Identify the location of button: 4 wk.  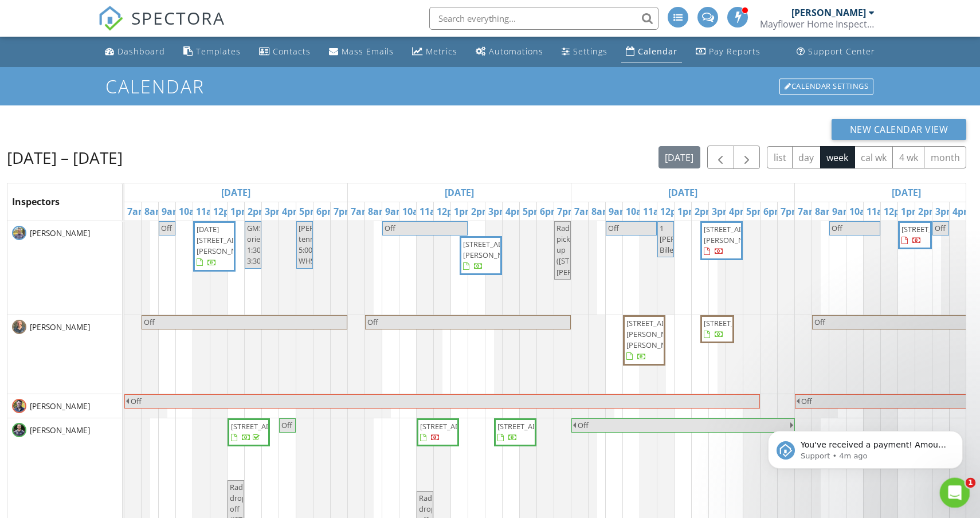
(909, 157).